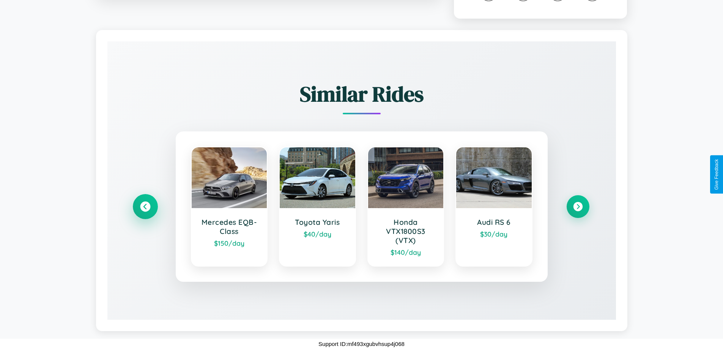 The image size is (723, 349). Describe the element at coordinates (494, 222) in the screenshot. I see `h3: Audi RS 6` at that location.